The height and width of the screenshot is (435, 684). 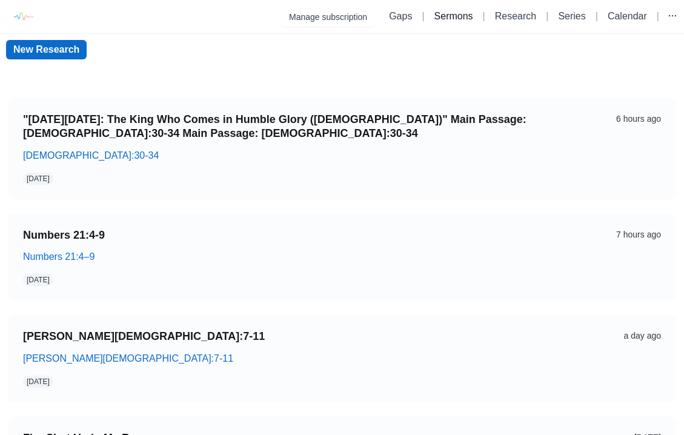 What do you see at coordinates (627, 16) in the screenshot?
I see `a: Calendar` at bounding box center [627, 16].